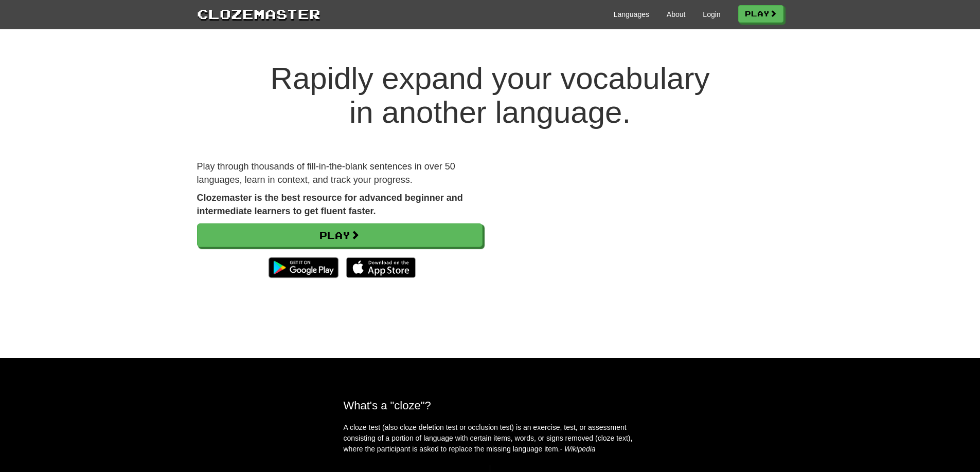  Describe the element at coordinates (303, 268) in the screenshot. I see `img: Get it on Google Play` at that location.